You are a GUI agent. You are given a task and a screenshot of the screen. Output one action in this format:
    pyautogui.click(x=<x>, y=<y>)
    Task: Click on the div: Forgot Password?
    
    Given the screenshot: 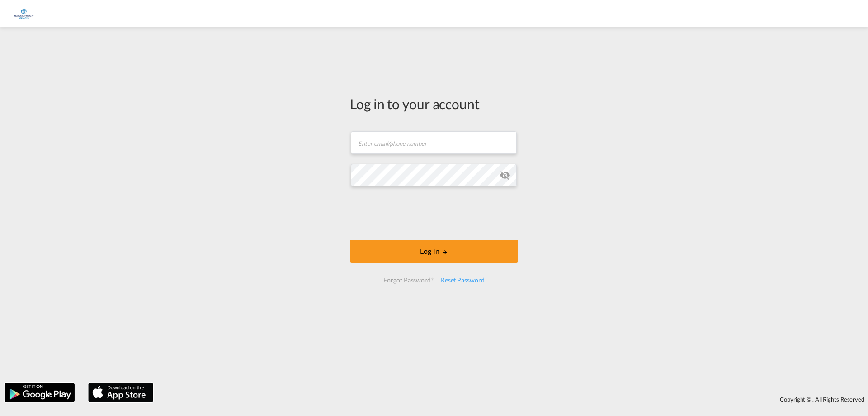 What is the action you would take?
    pyautogui.click(x=408, y=280)
    